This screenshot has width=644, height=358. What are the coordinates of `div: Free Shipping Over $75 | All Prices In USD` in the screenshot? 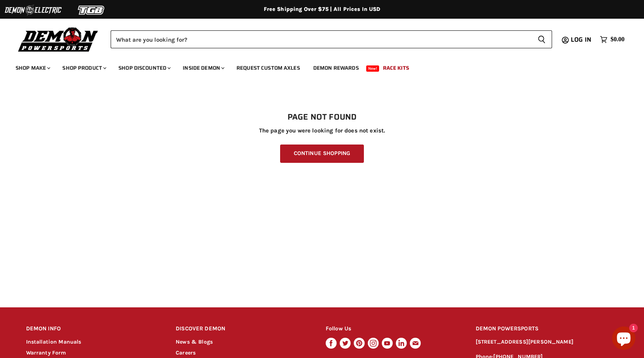 It's located at (322, 10).